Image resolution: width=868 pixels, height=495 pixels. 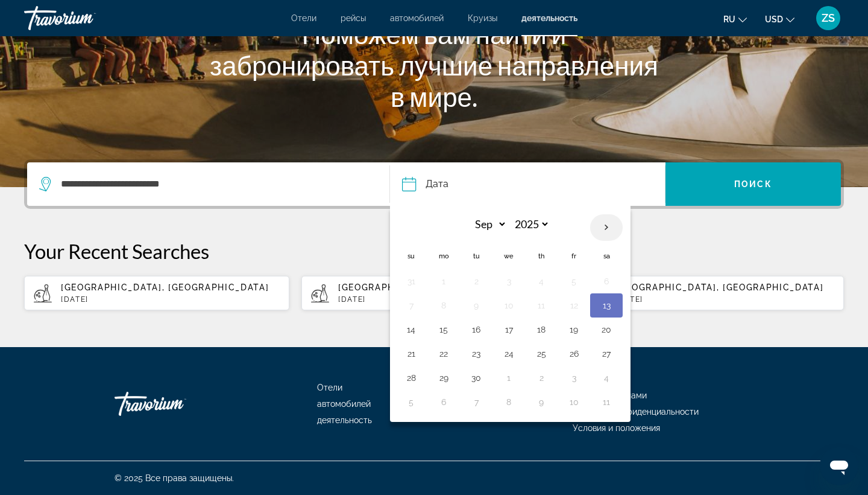 I want to click on button: Day 29, so click(x=444, y=377).